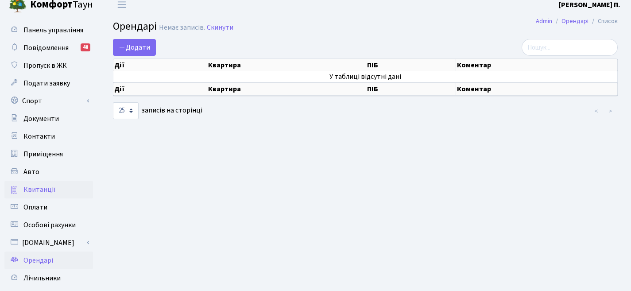 This screenshot has width=631, height=291. Describe the element at coordinates (49, 278) in the screenshot. I see `a: Лічильники` at that location.